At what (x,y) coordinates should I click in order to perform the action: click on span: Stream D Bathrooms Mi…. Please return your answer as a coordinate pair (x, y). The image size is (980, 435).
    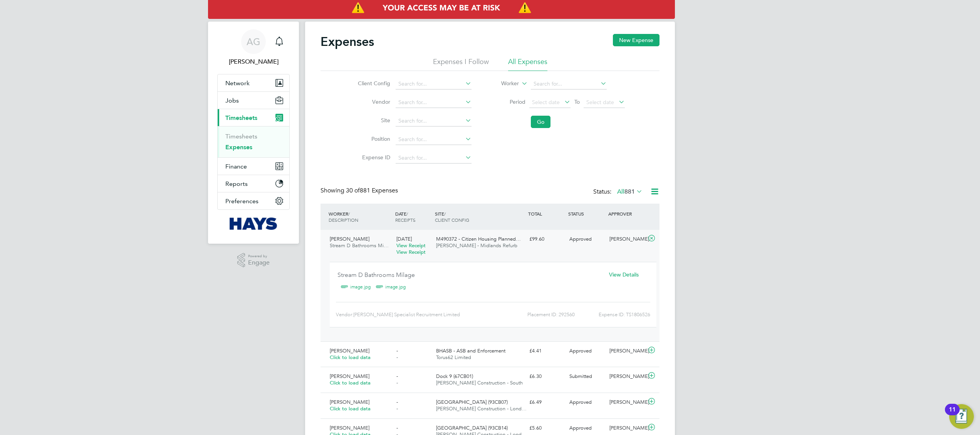
    Looking at the image, I should click on (359, 245).